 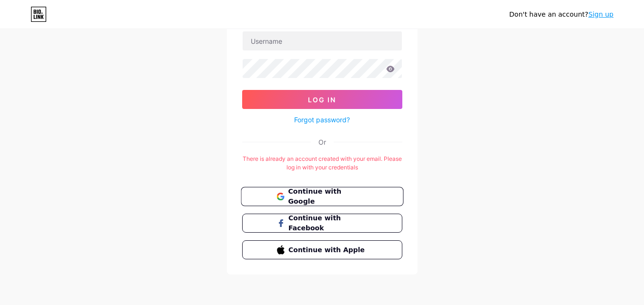 I want to click on span: Continue with Apple, so click(x=328, y=250).